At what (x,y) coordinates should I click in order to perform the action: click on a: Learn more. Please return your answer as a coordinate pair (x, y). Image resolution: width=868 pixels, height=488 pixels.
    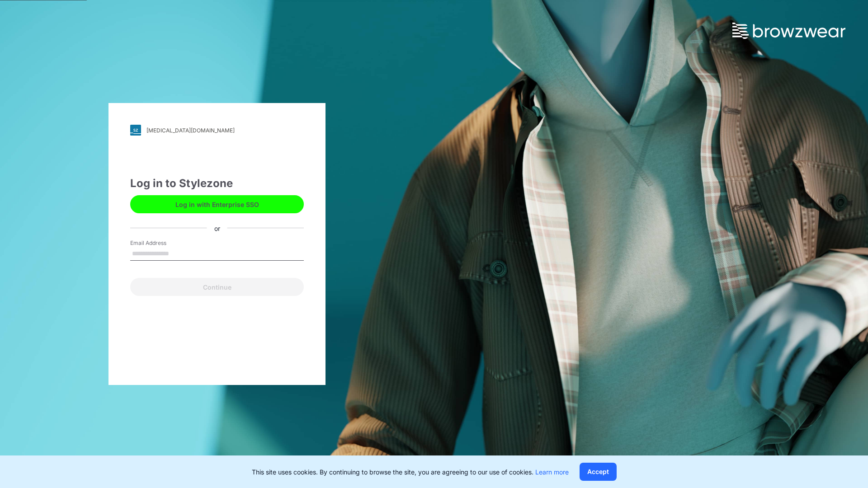
    Looking at the image, I should click on (552, 472).